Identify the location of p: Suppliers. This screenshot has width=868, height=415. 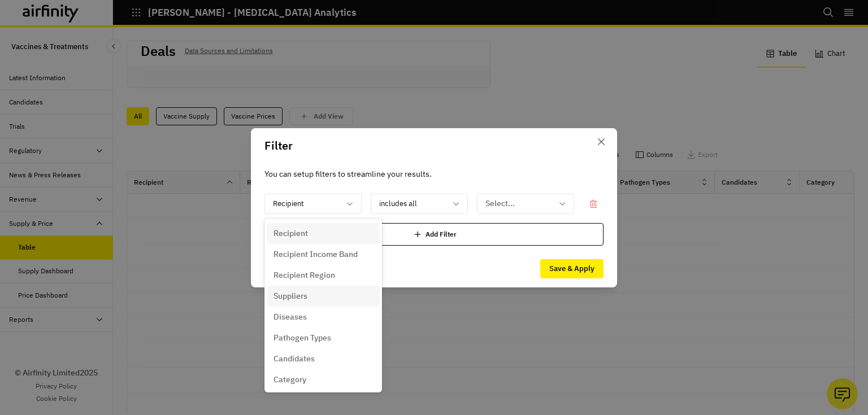
(291, 296).